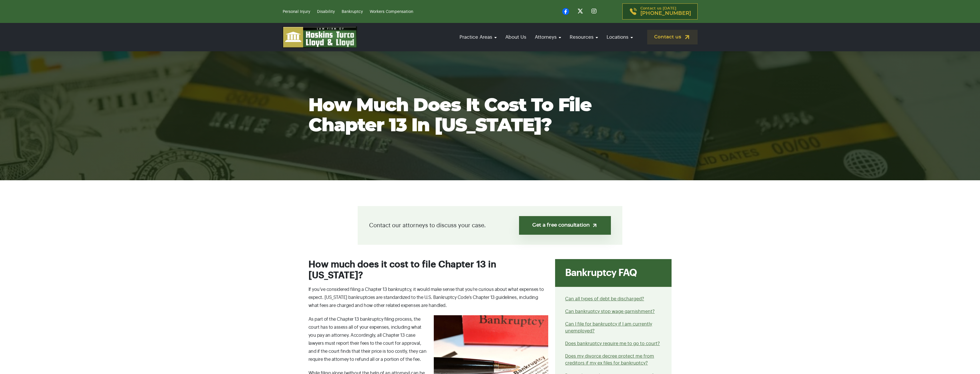 The width and height of the screenshot is (980, 374). Describe the element at coordinates (296, 11) in the screenshot. I see `a: Personal Injury` at that location.